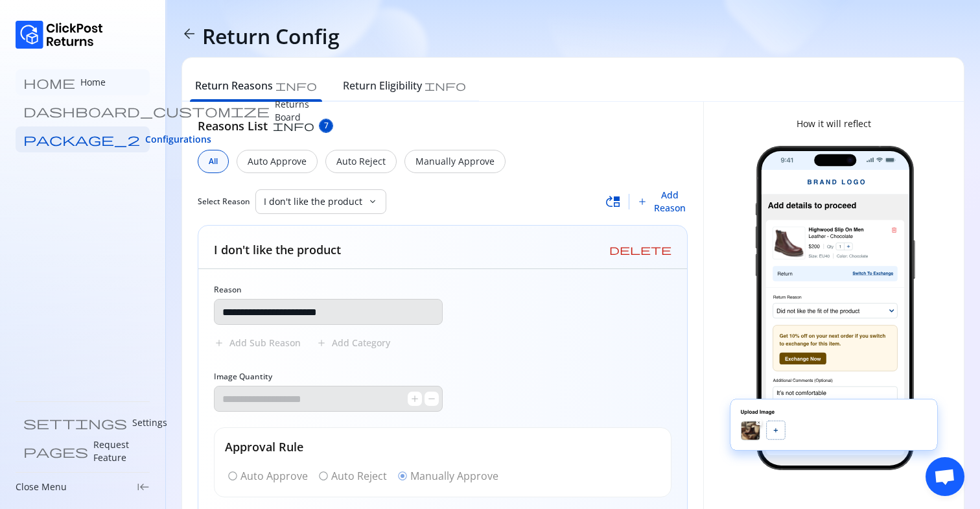 The image size is (980, 509). Describe the element at coordinates (291, 111) in the screenshot. I see `p: Returns Board` at that location.